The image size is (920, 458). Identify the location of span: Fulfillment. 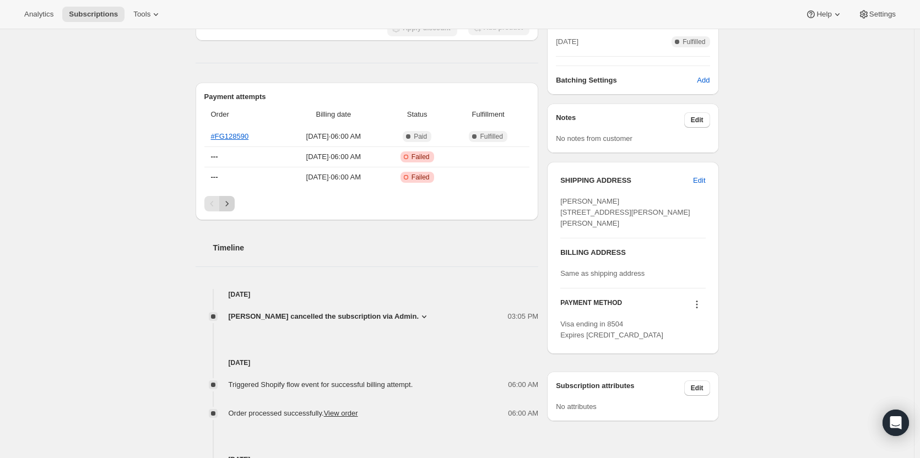
(488, 115).